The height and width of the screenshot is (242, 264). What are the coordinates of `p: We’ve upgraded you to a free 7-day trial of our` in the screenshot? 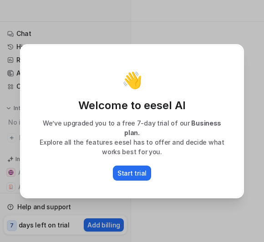 It's located at (132, 128).